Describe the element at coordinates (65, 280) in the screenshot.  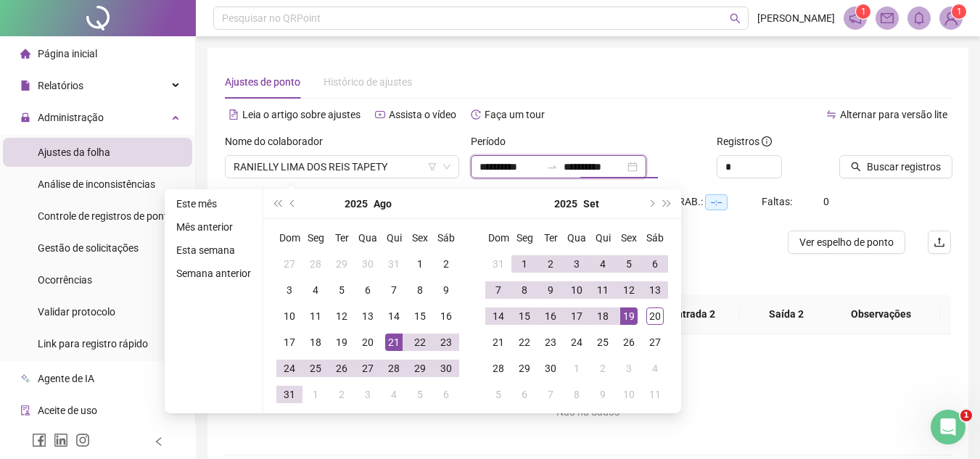
I see `span: Ocorrências` at that location.